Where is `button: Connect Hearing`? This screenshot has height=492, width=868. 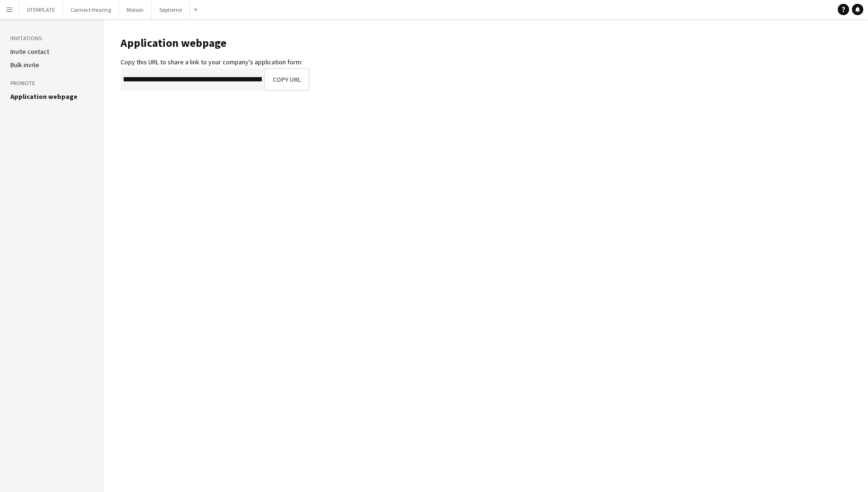 button: Connect Hearing is located at coordinates (91, 10).